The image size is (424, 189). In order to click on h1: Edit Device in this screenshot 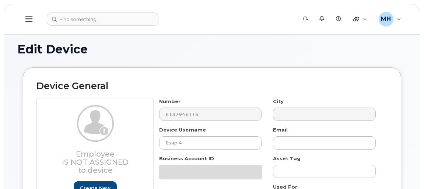, I will do `click(212, 49)`.